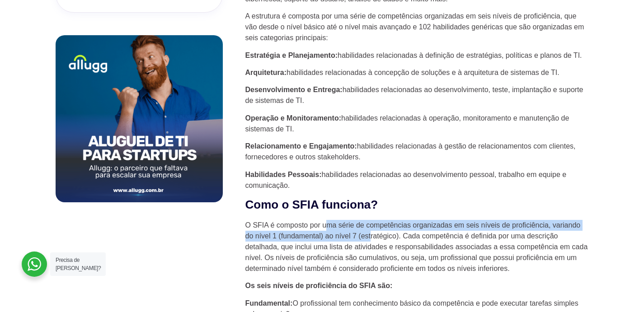  Describe the element at coordinates (417, 152) in the screenshot. I see `p: habilidades relacionadas à gestão de relacionamentos com clientes, fornecedores e outros stakehol...` at that location.